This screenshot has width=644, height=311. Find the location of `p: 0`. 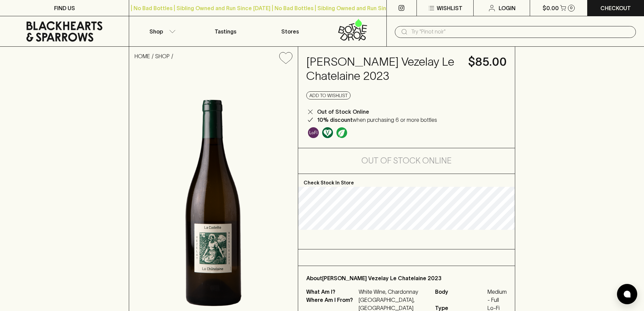

p: 0 is located at coordinates (571, 8).